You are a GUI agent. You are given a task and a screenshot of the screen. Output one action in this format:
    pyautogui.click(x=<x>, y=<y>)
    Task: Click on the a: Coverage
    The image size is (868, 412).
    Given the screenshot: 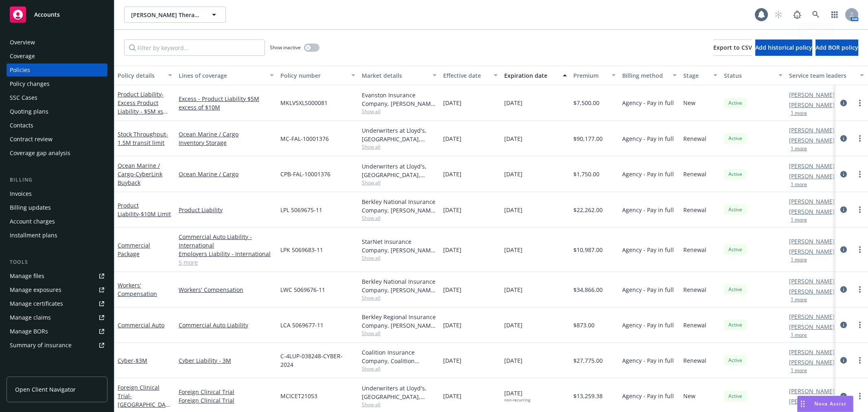 What is the action you would take?
    pyautogui.click(x=57, y=56)
    